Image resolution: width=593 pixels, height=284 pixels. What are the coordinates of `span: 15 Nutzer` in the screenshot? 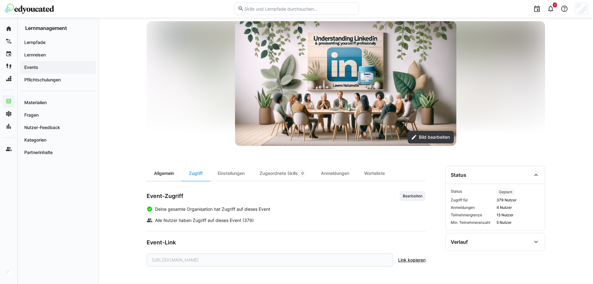 It's located at (518, 215).